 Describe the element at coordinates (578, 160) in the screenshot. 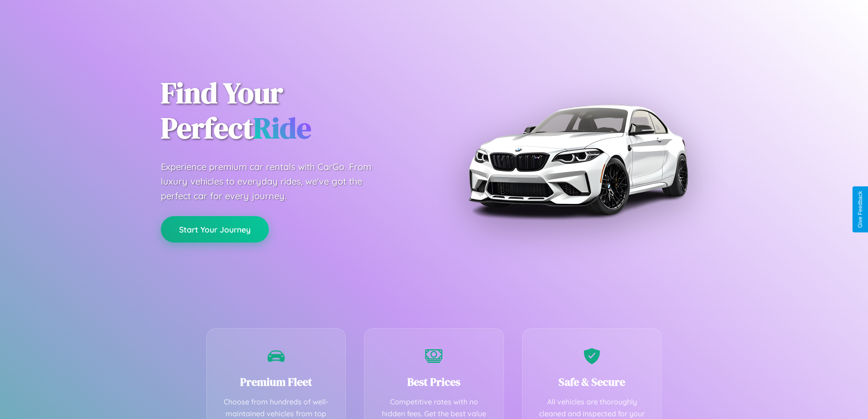

I see `img: Premium BMW car rental vehicle` at that location.